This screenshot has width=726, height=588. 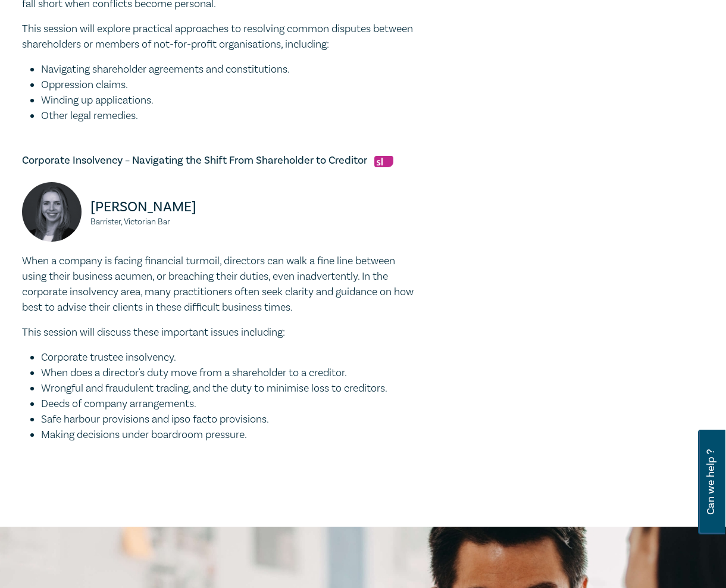 What do you see at coordinates (218, 161) in the screenshot?
I see `h5: Corporate Insolvency – Navigating the Shift From Shareholder to Creditor` at bounding box center [218, 161].